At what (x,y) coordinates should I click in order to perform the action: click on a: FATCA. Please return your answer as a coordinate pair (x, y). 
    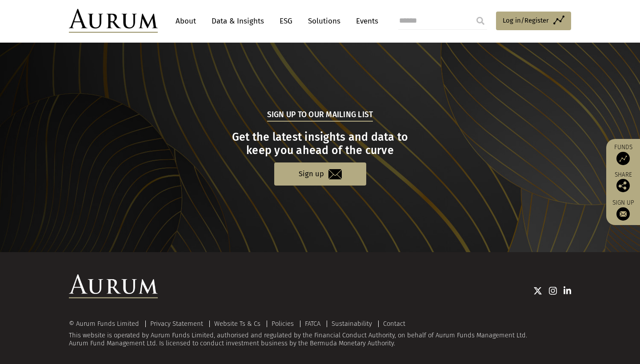
    Looking at the image, I should click on (313, 323).